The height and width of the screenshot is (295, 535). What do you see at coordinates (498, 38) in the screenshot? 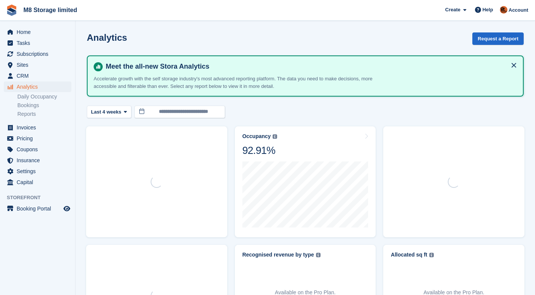
I see `button: Request a Report` at bounding box center [498, 38].